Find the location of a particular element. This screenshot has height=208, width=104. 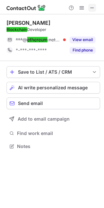

button: AI write personalized message is located at coordinates (53, 88).